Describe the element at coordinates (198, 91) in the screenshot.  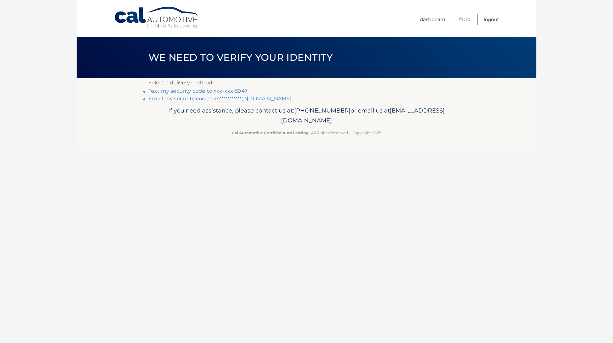
I see `a: Text my security code to xxx-xxx-5947` at that location.